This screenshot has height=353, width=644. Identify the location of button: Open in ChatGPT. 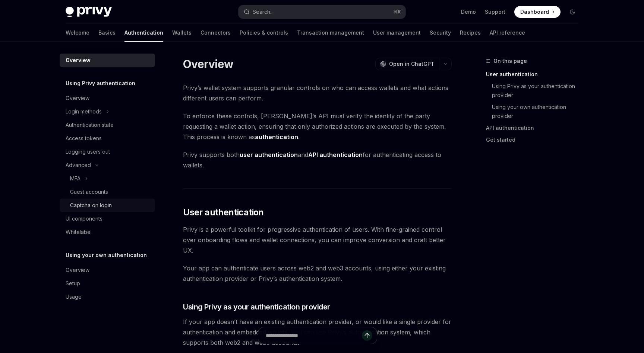
(407, 64).